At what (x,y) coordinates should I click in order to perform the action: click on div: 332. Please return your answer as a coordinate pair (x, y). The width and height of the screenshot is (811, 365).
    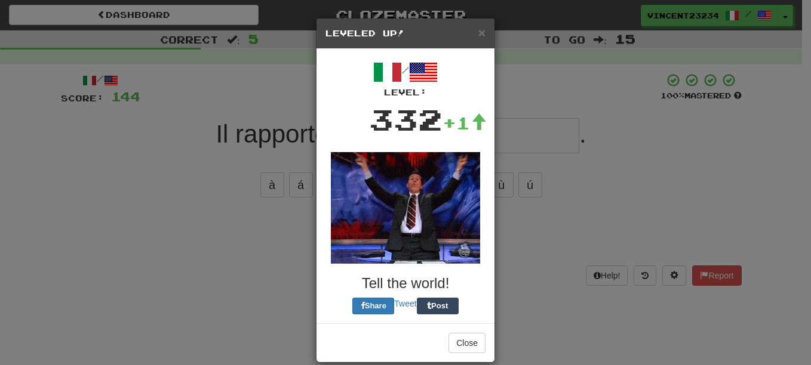
    Looking at the image, I should click on (405, 119).